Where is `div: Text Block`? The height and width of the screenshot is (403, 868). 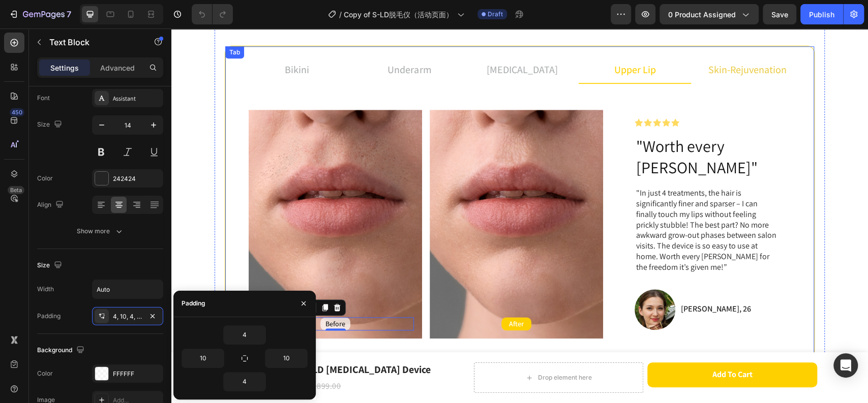 div: Text Block is located at coordinates (115, 279).